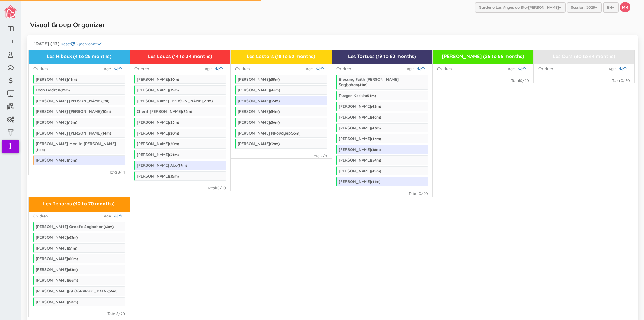 The width and height of the screenshot is (644, 320). Describe the element at coordinates (39, 149) in the screenshot. I see `span: 14` at that location.